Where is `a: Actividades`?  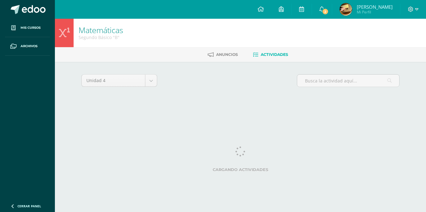 a: Actividades is located at coordinates (270, 55).